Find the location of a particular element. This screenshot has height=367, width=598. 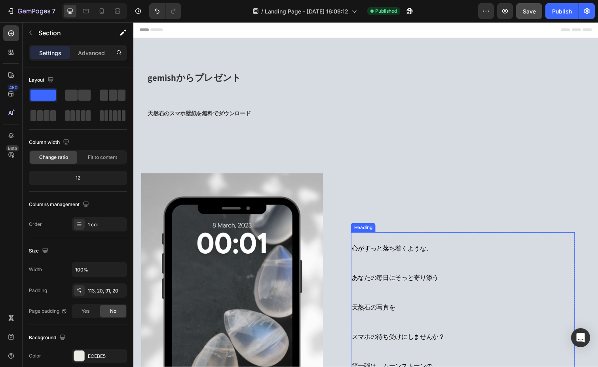

div: Padding is located at coordinates (38, 290).